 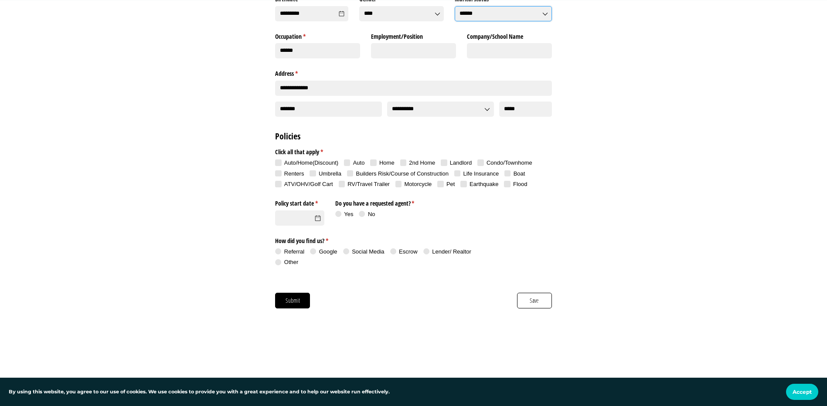 What do you see at coordinates (802, 392) in the screenshot?
I see `span: Accept` at bounding box center [802, 392].